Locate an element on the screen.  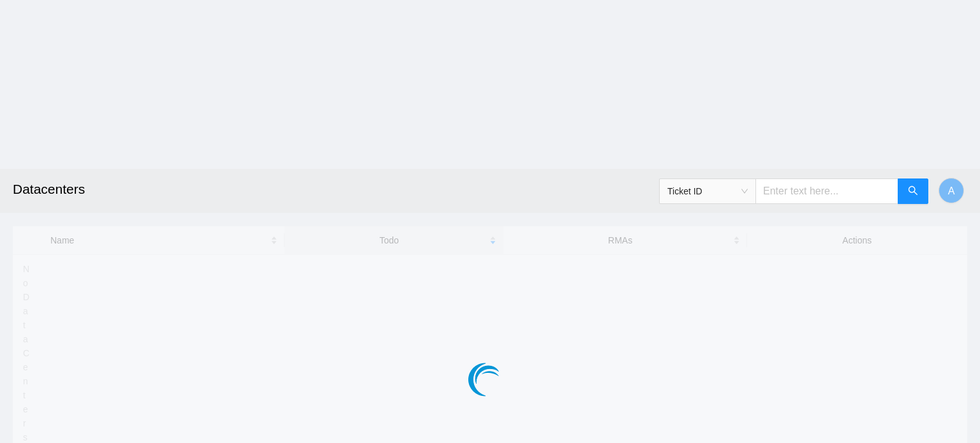
span: search is located at coordinates (913, 191).